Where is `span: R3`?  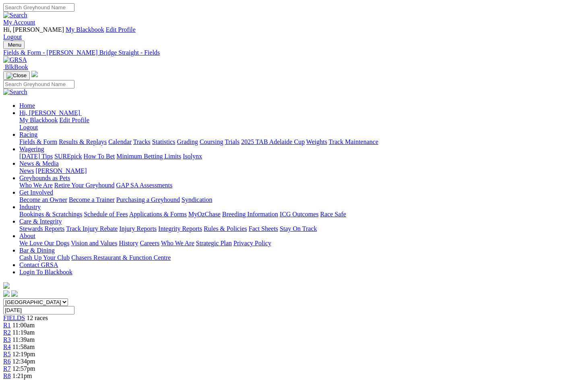 span: R3 is located at coordinates (7, 340).